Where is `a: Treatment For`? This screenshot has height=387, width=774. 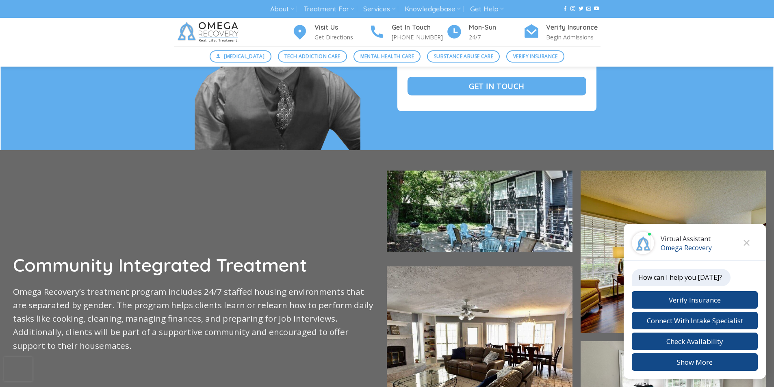 a: Treatment For is located at coordinates (329, 9).